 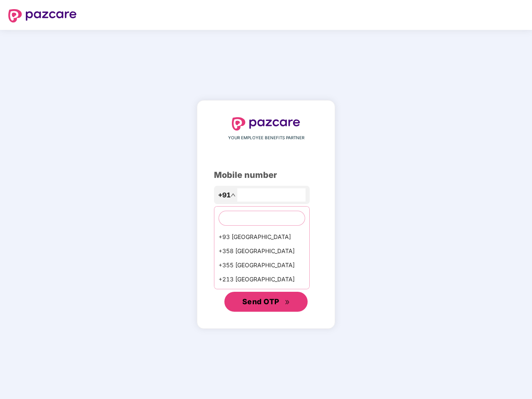 What do you see at coordinates (287, 302) in the screenshot?
I see `span: double-right` at bounding box center [287, 302].